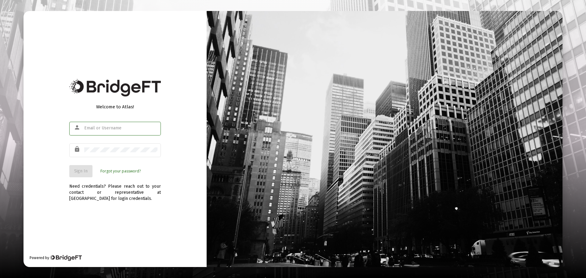 The width and height of the screenshot is (586, 278). I want to click on div: Powered by, so click(56, 258).